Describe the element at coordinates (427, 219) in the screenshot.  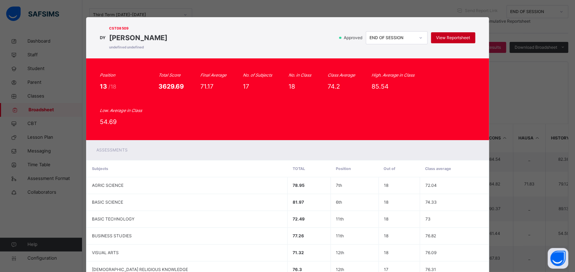
I see `span: 73` at that location.